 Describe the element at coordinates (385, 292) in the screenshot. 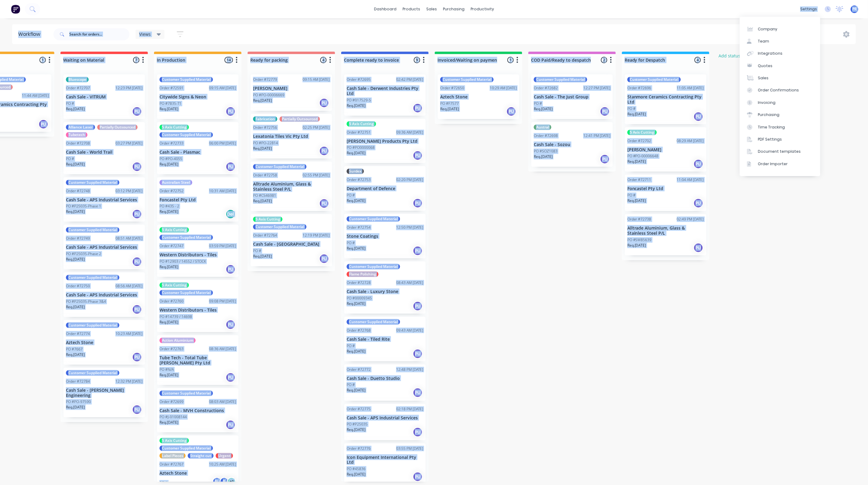

I see `p: Cash Sale - Luxury Stone` at that location.